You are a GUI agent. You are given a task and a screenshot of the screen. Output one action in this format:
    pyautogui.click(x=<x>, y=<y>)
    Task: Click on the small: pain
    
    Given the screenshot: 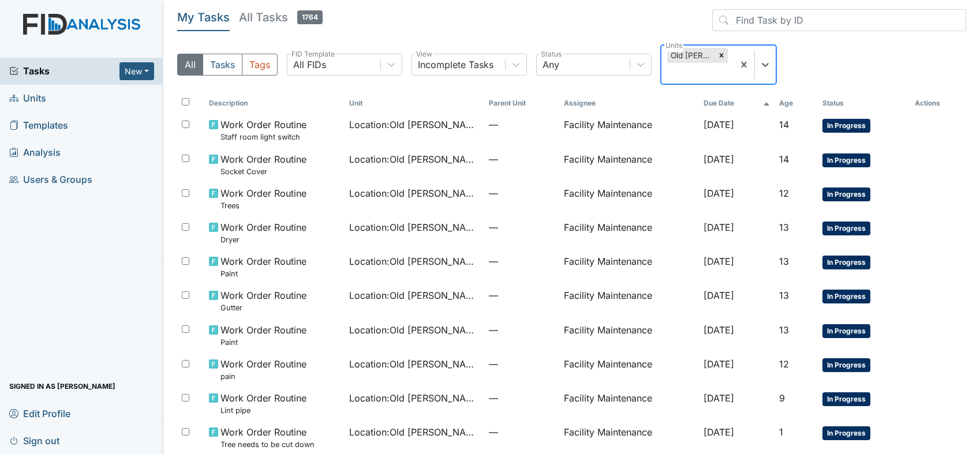 What is the action you would take?
    pyautogui.click(x=263, y=376)
    